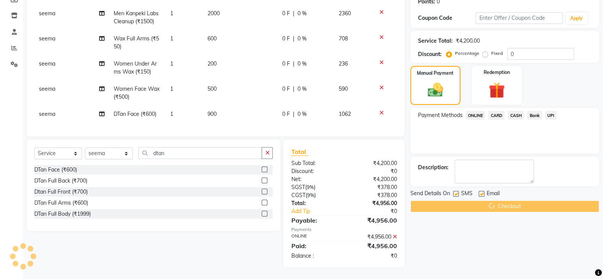 This screenshot has width=603, height=279. What do you see at coordinates (435, 73) in the screenshot?
I see `label: Manual Payment` at bounding box center [435, 73].